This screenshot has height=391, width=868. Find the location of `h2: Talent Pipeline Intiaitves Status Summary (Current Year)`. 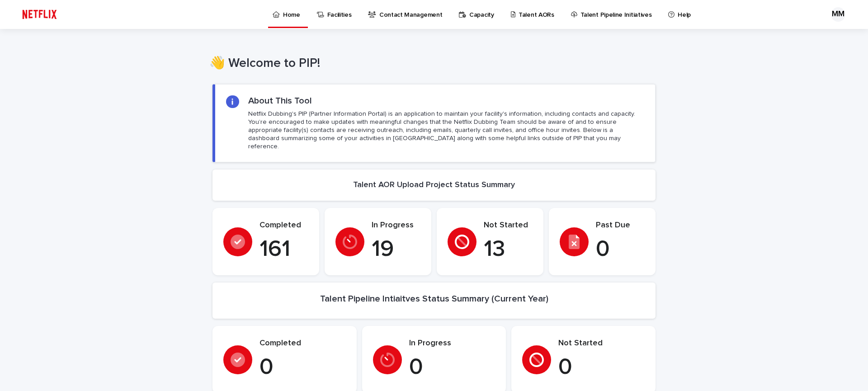

h2: Talent Pipeline Intiaitves Status Summary (Current Year) is located at coordinates (434, 299).